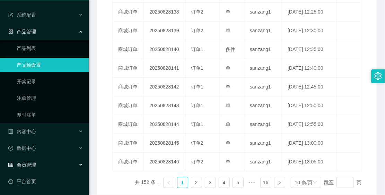 This screenshot has width=385, height=195. I want to click on a: 产品列表, so click(50, 48).